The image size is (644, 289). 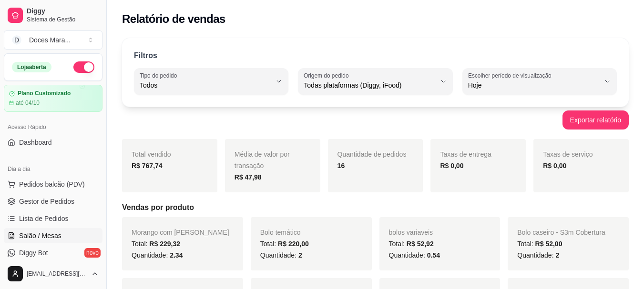 I want to click on a: DiggySistema de Gestão, so click(x=53, y=15).